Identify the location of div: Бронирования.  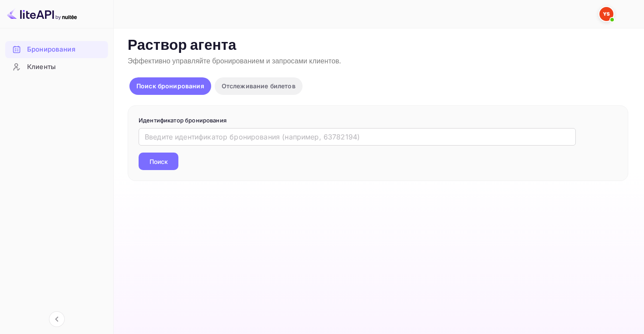
(57, 49).